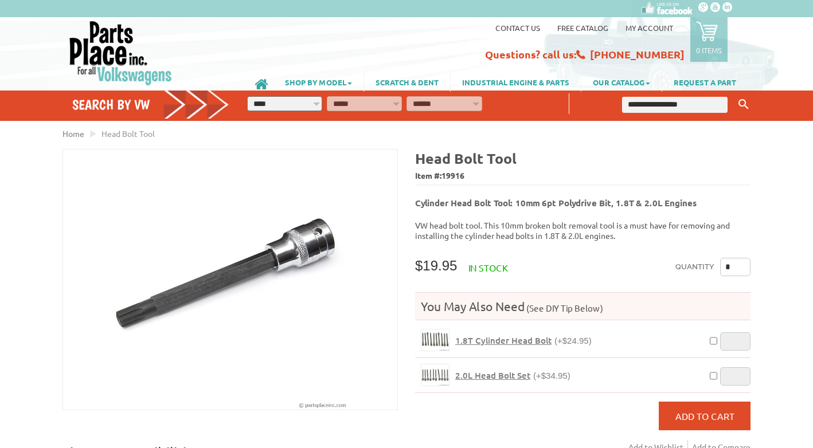  I want to click on a: OUR CATALOG, so click(621, 82).